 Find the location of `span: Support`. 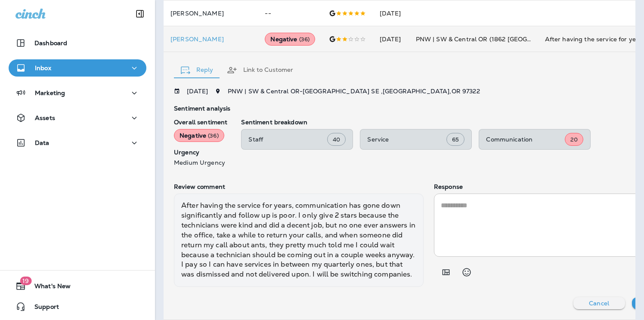

span: Support is located at coordinates (42, 308).